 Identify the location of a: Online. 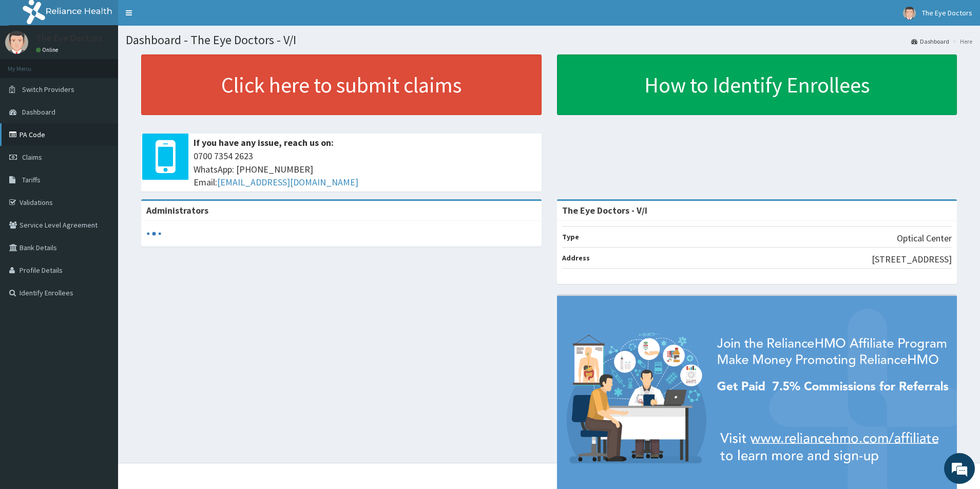
(48, 50).